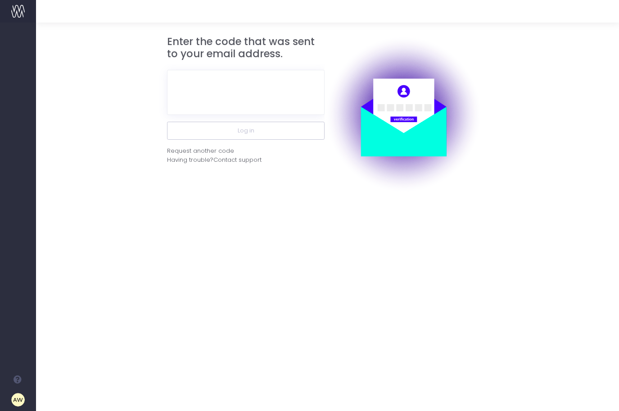  I want to click on span: Contact support, so click(237, 160).